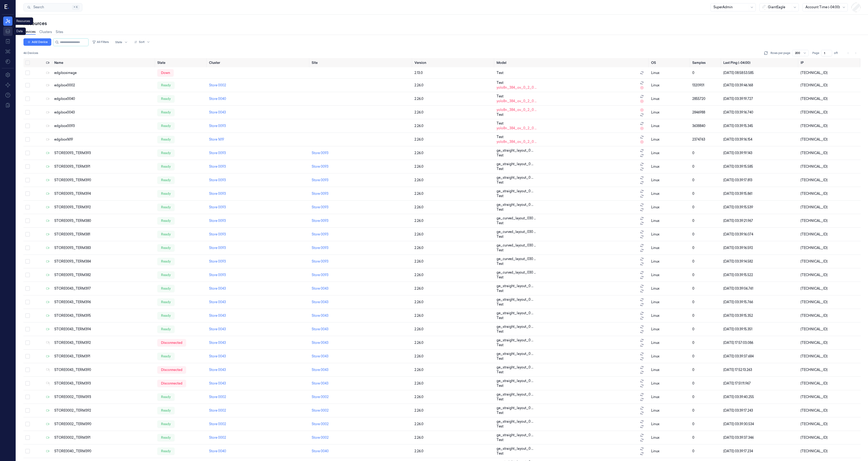 This screenshot has width=868, height=461. Describe the element at coordinates (104, 126) in the screenshot. I see `div: edgibox0093` at that location.